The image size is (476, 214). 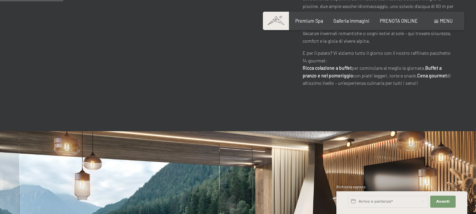 I want to click on span: Menu, so click(x=447, y=21).